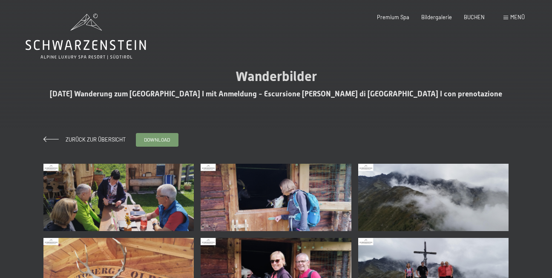 Image resolution: width=552 pixels, height=278 pixels. What do you see at coordinates (84, 139) in the screenshot?
I see `a: Zurück zur Übersicht` at bounding box center [84, 139].